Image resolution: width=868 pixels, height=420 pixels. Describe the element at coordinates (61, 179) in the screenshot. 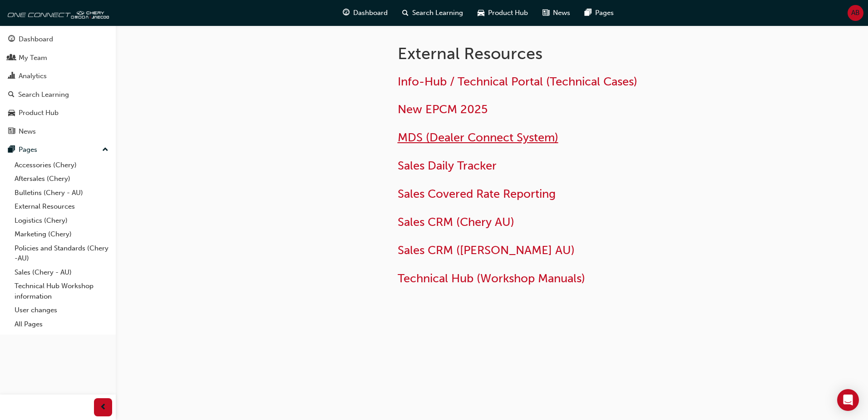

I see `a: Aftersales (Chery)` at that location.